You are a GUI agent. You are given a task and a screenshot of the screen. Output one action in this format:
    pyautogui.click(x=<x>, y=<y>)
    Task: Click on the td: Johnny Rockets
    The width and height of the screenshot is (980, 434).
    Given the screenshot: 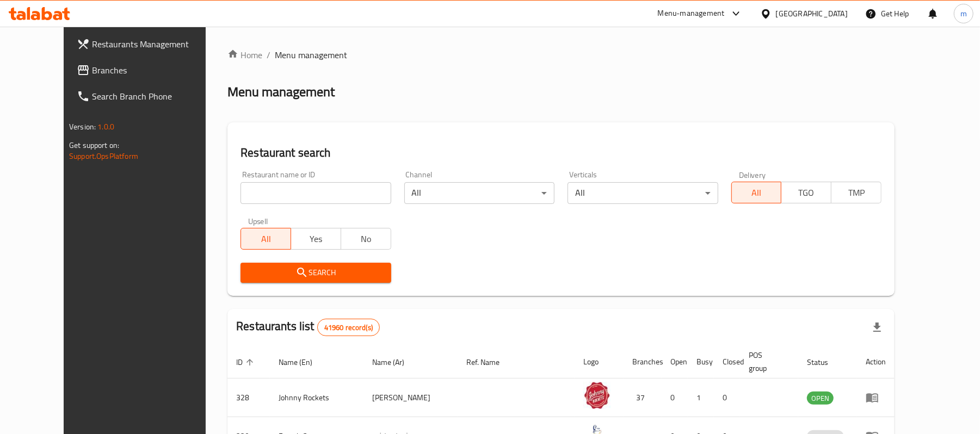 What is the action you would take?
    pyautogui.click(x=317, y=397)
    